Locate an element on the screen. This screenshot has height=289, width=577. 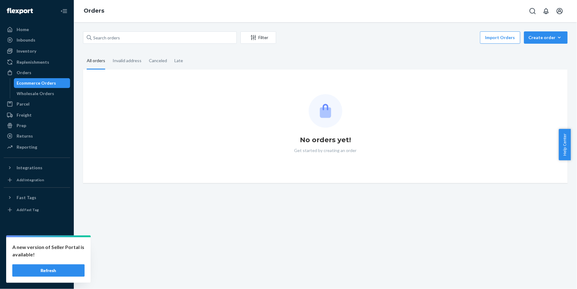
div: Fast Tags is located at coordinates (26, 198).